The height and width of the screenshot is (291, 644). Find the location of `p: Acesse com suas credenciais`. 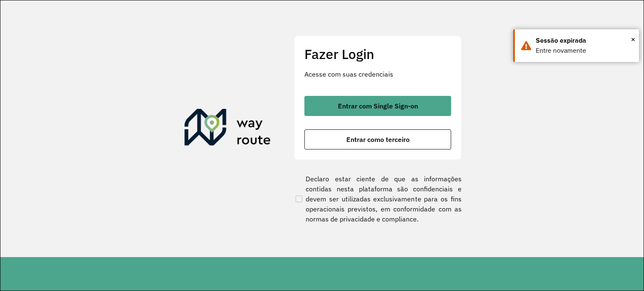

p: Acesse com suas credenciais is located at coordinates (378, 74).